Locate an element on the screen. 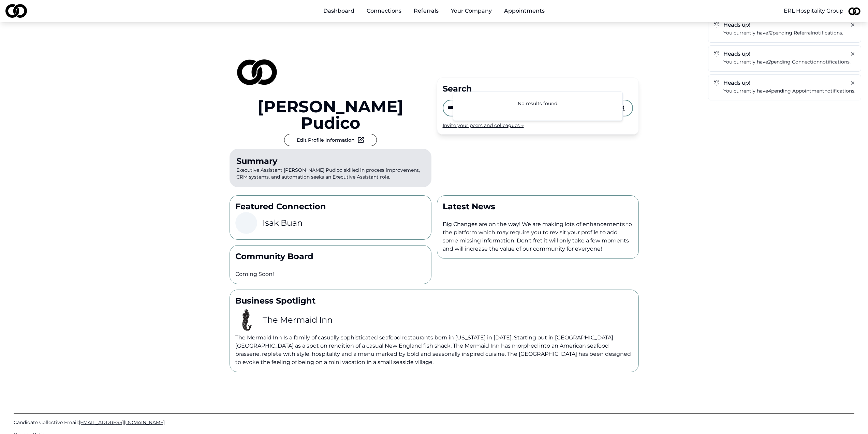  nav: Main is located at coordinates (434, 11).